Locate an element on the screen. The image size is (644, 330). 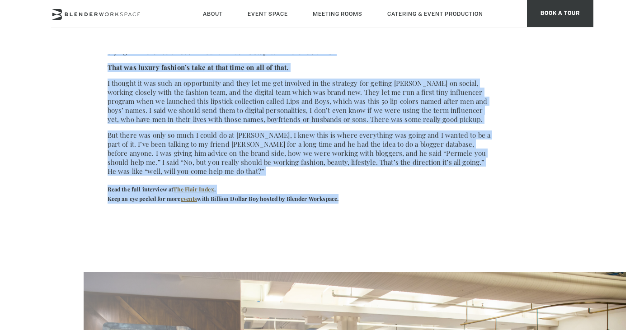
a: events is located at coordinates (189, 199).